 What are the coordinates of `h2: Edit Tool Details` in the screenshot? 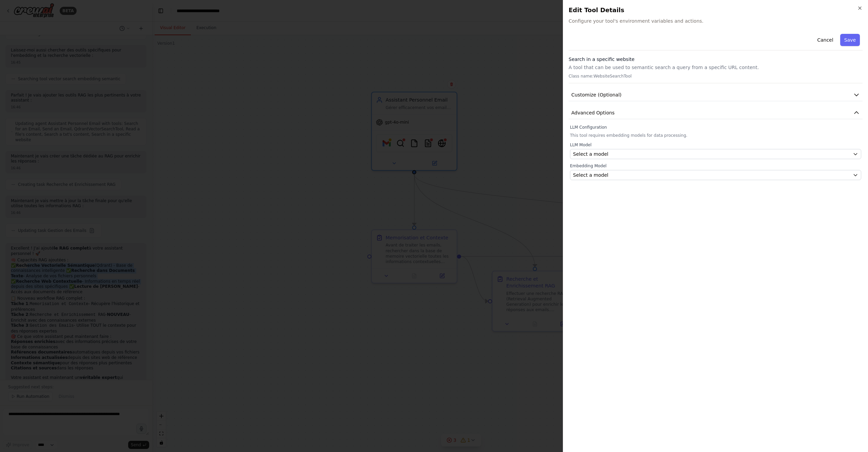 It's located at (716, 11).